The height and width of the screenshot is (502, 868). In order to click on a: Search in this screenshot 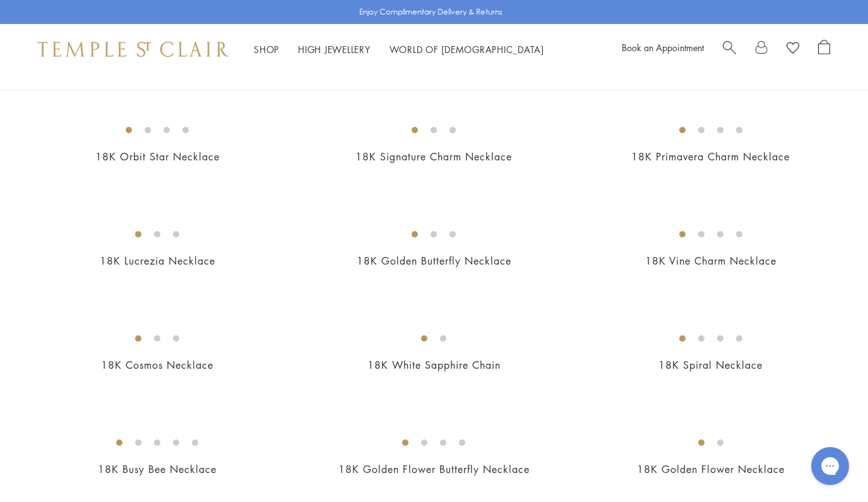, I will do `click(729, 50)`.